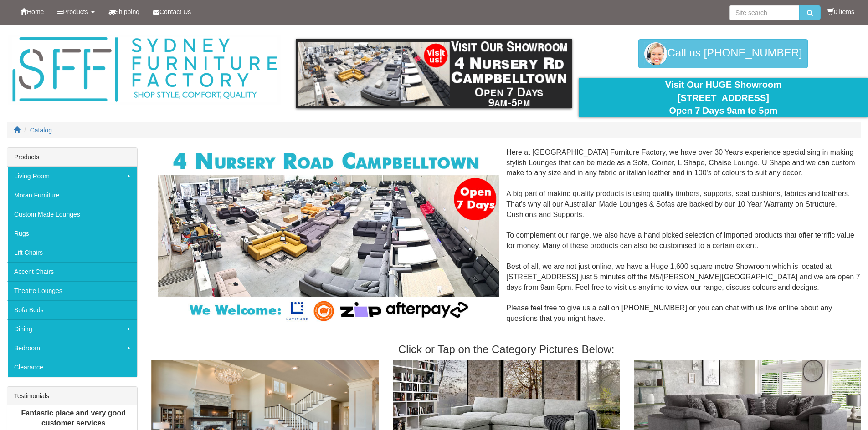 The height and width of the screenshot is (430, 868). Describe the element at coordinates (841, 12) in the screenshot. I see `li: 0 items` at that location.